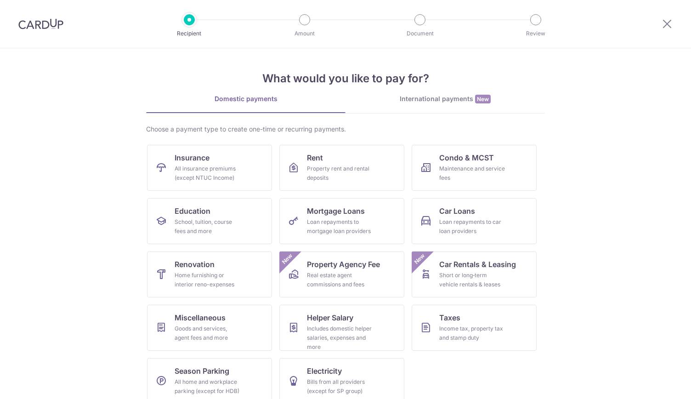 The width and height of the screenshot is (691, 399). Describe the element at coordinates (246, 99) in the screenshot. I see `div: Domestic payments` at that location.